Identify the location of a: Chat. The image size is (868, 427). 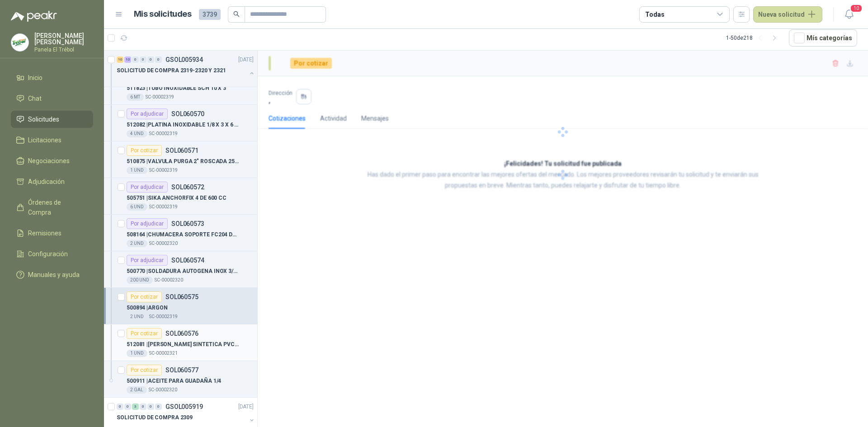
(52, 98).